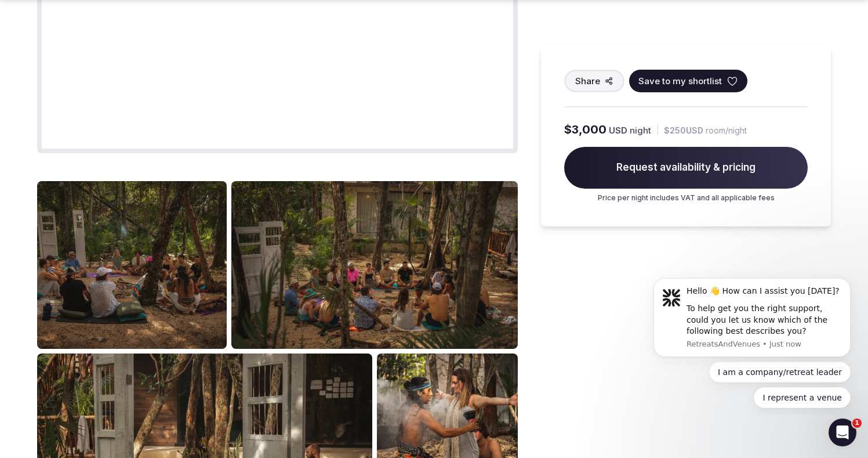 The width and height of the screenshot is (868, 458). What do you see at coordinates (618, 130) in the screenshot?
I see `span: USD` at bounding box center [618, 130].